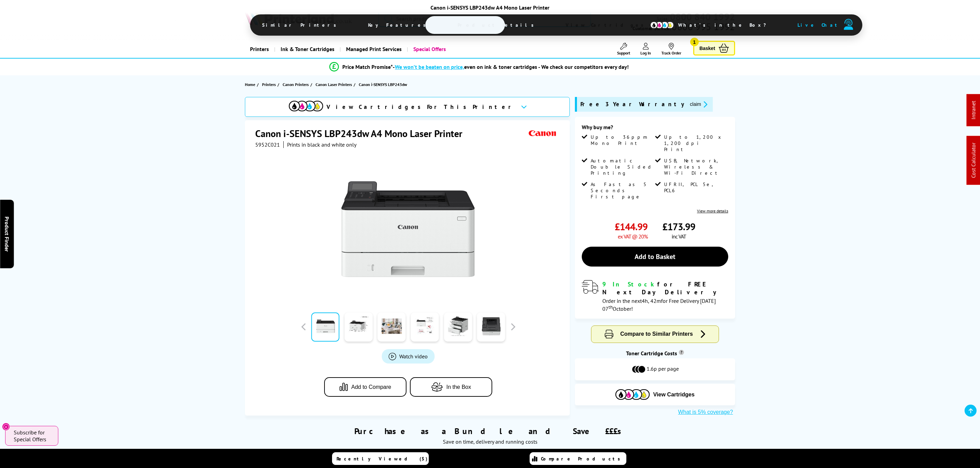  What do you see at coordinates (629, 284) in the screenshot?
I see `span: 9 In Stock` at bounding box center [629, 284].